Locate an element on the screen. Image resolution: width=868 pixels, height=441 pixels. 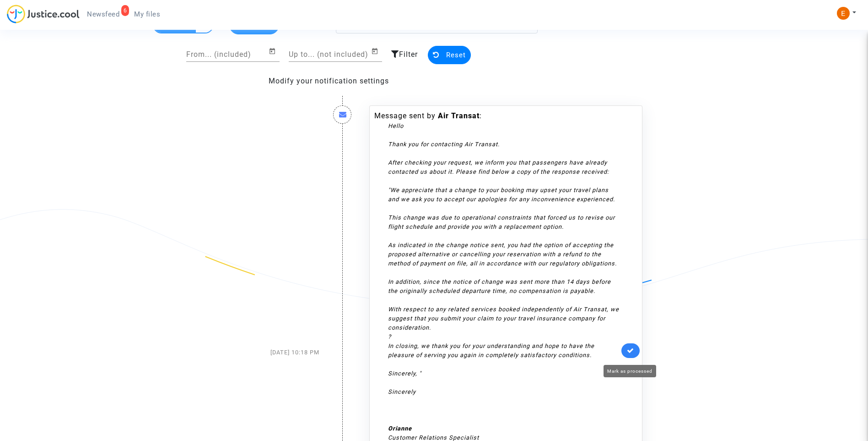
a: 6Newsfeed is located at coordinates (103, 14).